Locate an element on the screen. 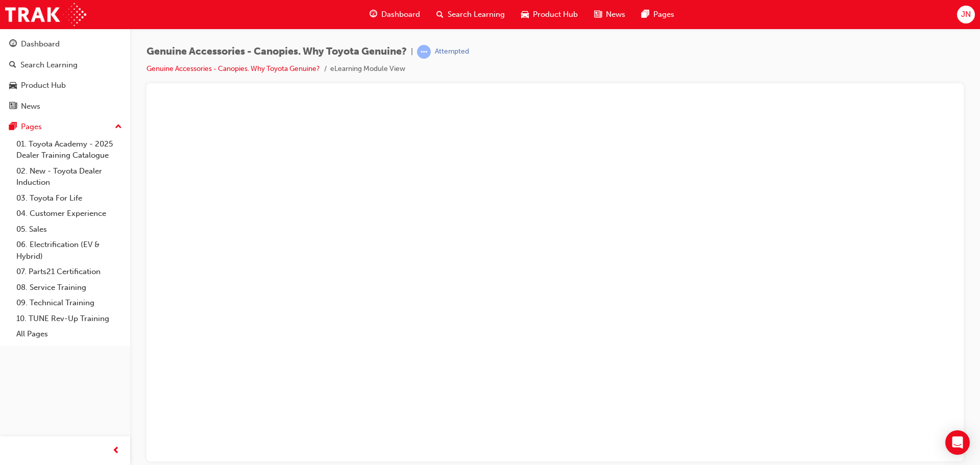  a: 09. Technical Training is located at coordinates (69, 302).